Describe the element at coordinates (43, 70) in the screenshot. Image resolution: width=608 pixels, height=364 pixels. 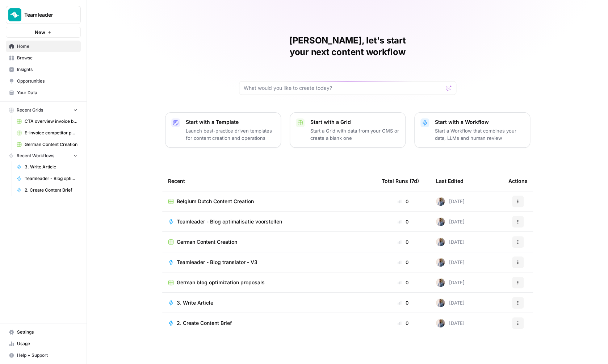
I see `a: Insights` at that location.